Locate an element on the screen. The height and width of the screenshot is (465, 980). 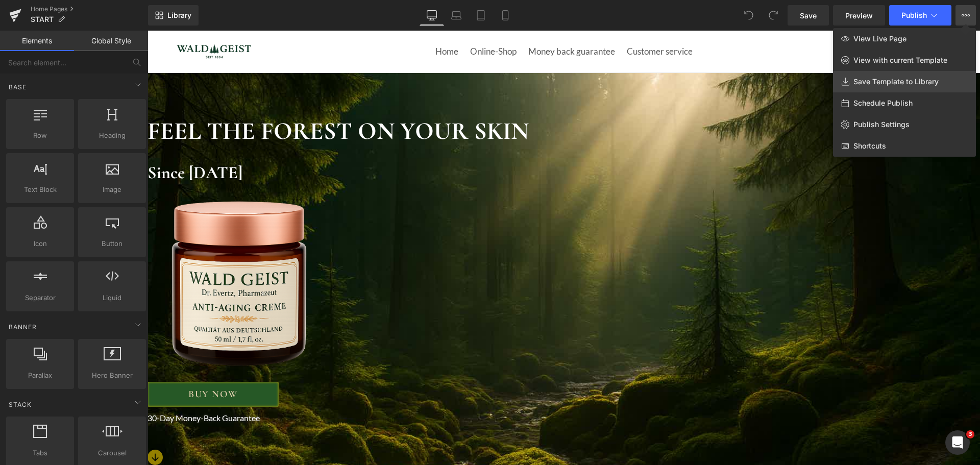
span: Banner is located at coordinates (23, 327).